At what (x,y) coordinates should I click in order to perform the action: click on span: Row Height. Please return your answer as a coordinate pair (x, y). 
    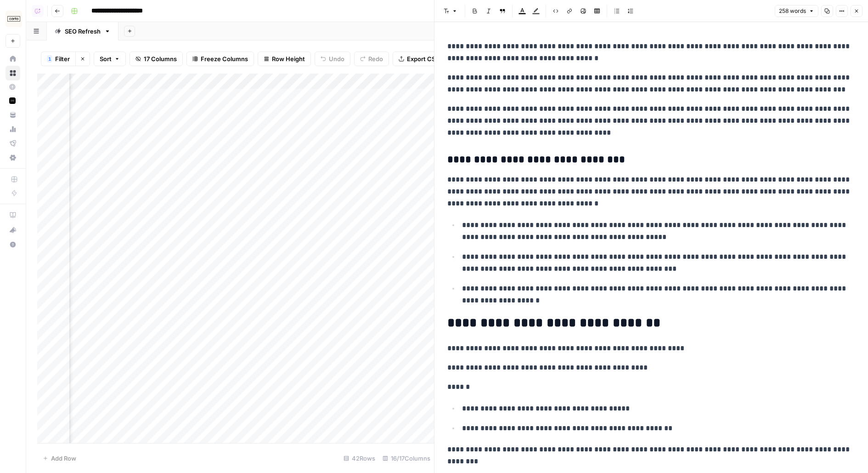
    Looking at the image, I should click on (288, 59).